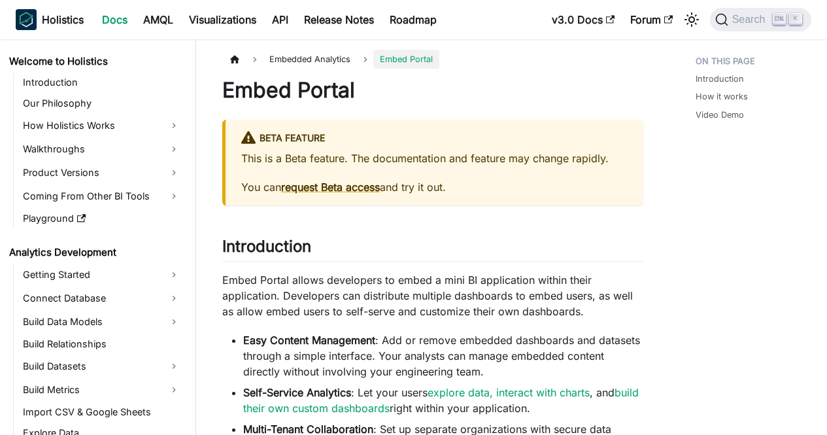  Describe the element at coordinates (63, 20) in the screenshot. I see `b: Holistics` at that location.